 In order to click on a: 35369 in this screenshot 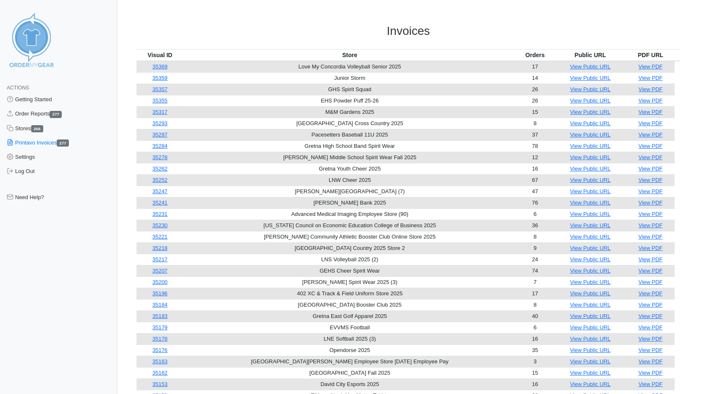, I will do `click(160, 66)`.